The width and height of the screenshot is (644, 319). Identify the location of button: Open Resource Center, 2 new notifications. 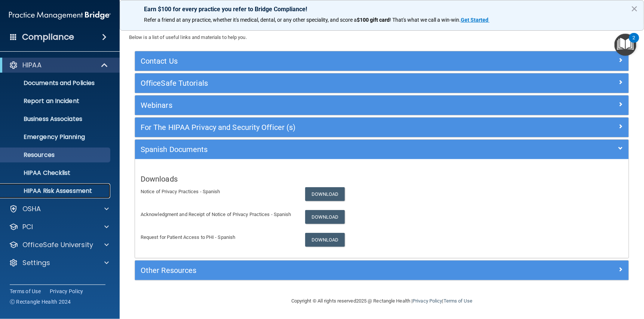
(625, 44).